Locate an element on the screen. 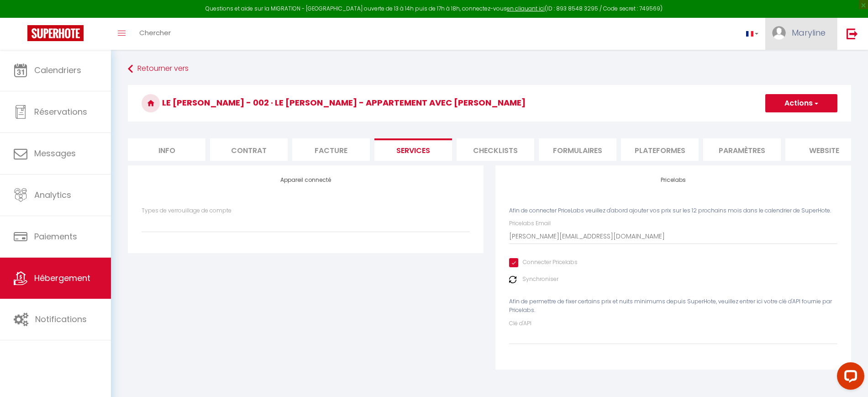 The height and width of the screenshot is (397, 868). li: Contrat is located at coordinates (249, 149).